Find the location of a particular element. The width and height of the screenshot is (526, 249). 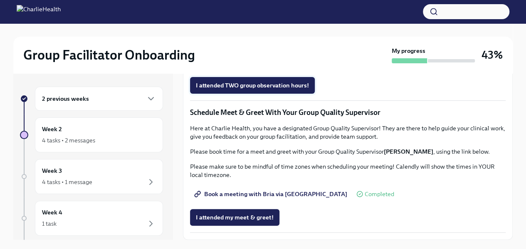

h3: 43% is located at coordinates (492, 55).